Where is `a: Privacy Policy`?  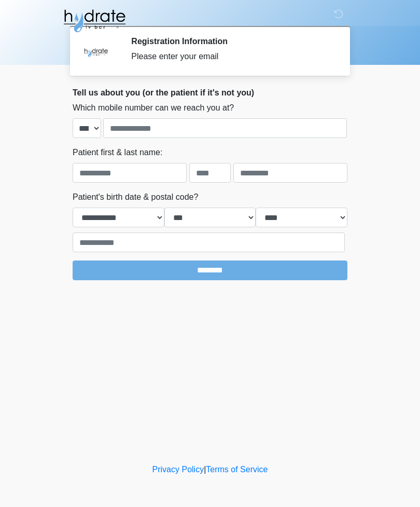
a: Privacy Policy is located at coordinates (178, 469).